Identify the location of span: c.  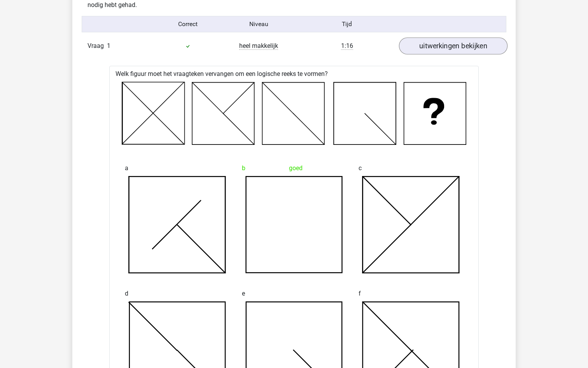
(360, 168).